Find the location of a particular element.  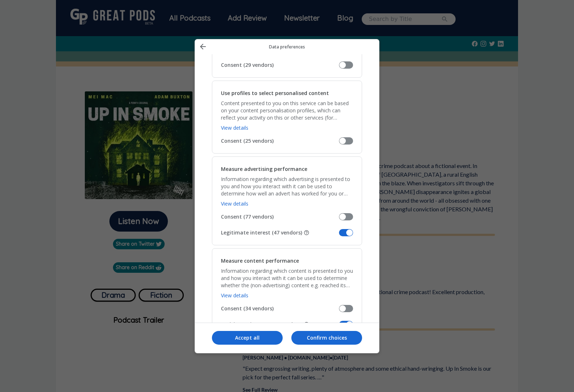

button: Accept all is located at coordinates (247, 338).